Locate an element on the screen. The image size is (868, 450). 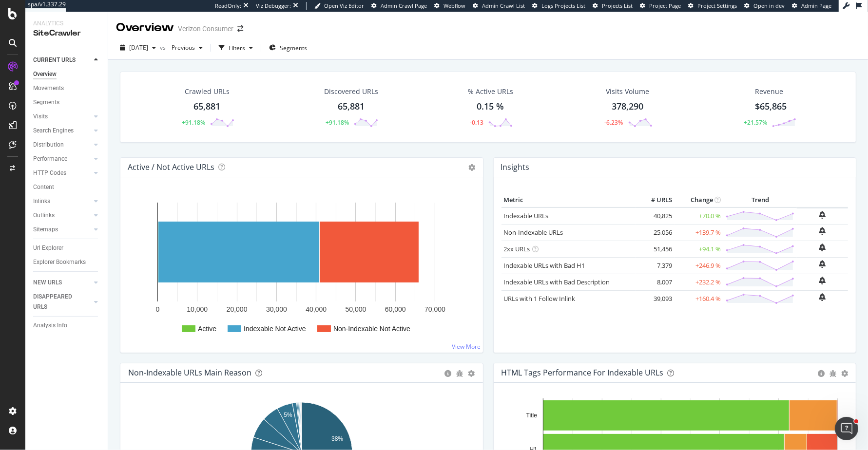
span: Revenue is located at coordinates (769, 91).